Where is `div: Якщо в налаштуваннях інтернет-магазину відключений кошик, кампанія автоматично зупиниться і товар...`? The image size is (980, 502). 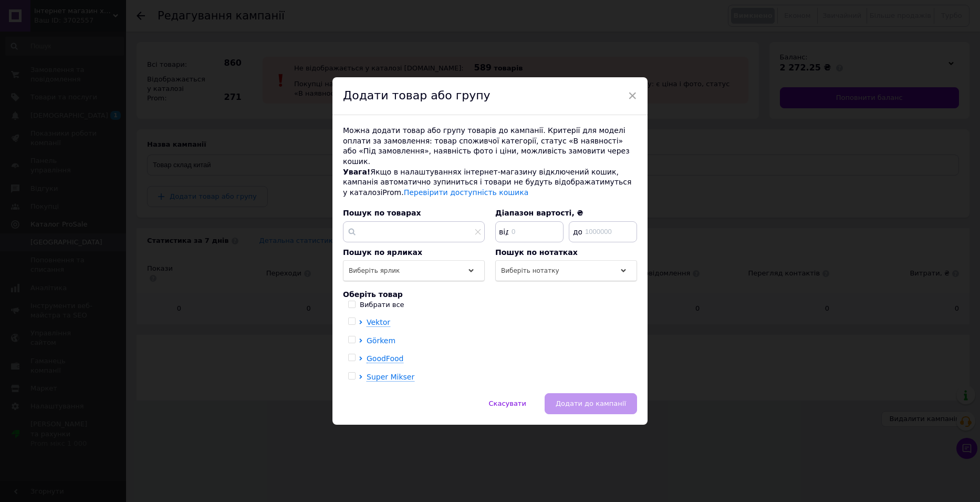
div: Якщо в налаштуваннях інтернет-магазину відключений кошик, кампанія автоматично зупиниться і товар... is located at coordinates (490, 183).